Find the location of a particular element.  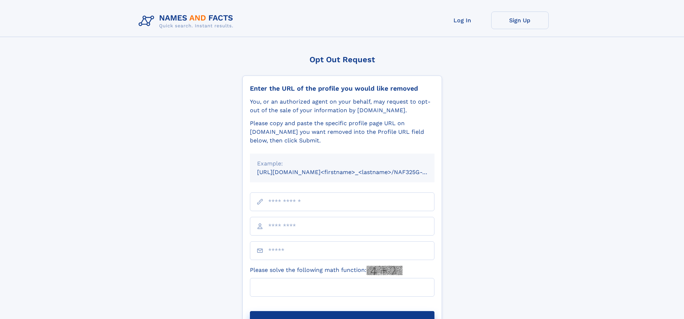

div: Example: is located at coordinates (342, 163).